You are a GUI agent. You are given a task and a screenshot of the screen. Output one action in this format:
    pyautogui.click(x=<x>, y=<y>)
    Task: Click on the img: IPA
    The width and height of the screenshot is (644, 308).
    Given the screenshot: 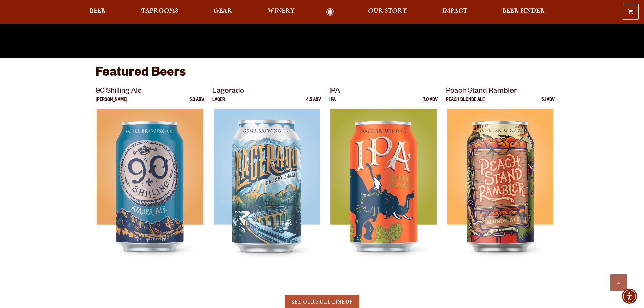 What is the action you would take?
    pyautogui.click(x=383, y=194)
    